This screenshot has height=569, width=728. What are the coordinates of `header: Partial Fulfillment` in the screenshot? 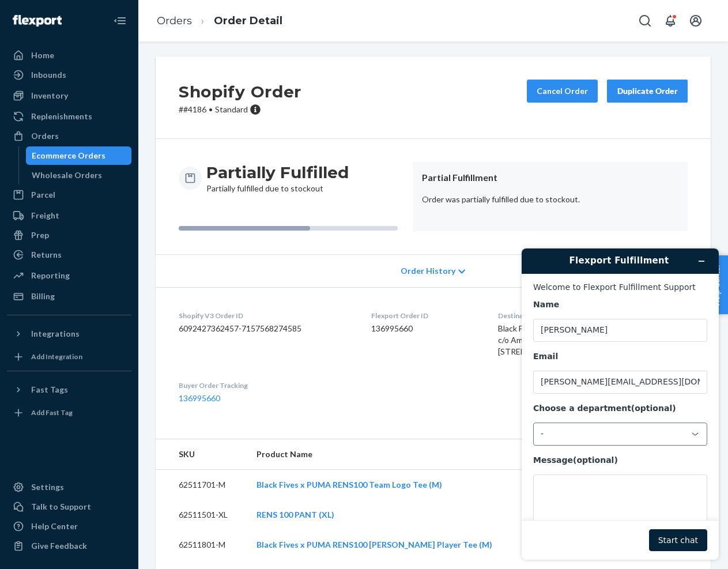 It's located at (550, 177).